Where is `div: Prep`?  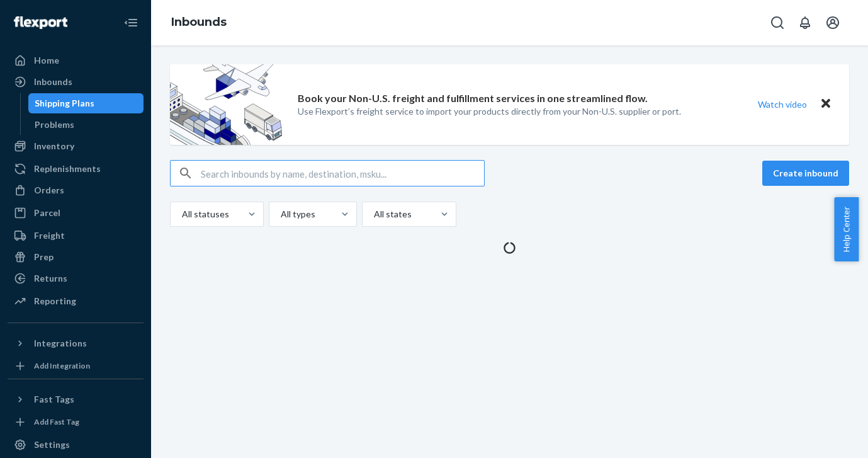
div: Prep is located at coordinates (43, 257).